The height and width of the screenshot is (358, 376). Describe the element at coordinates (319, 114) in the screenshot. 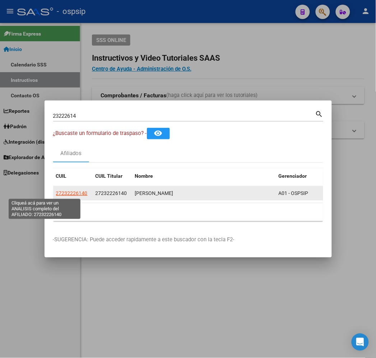

I see `mat-icon: search` at that location.